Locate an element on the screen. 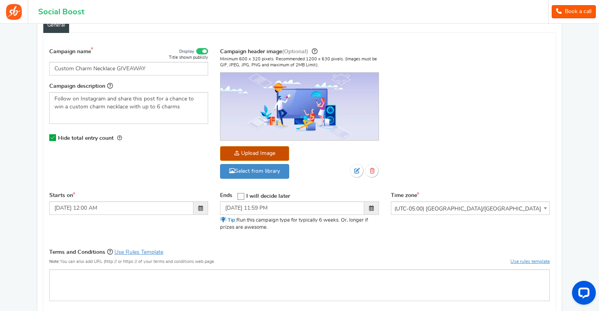  a: Select from library is located at coordinates (255, 171).